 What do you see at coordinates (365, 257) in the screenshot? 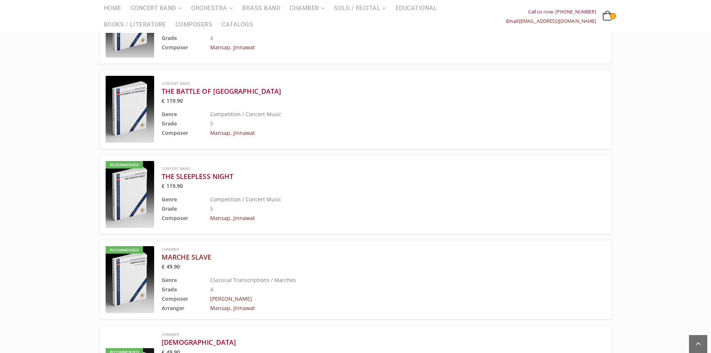
I see `h3: MARCHE SLAVE` at bounding box center [365, 257].